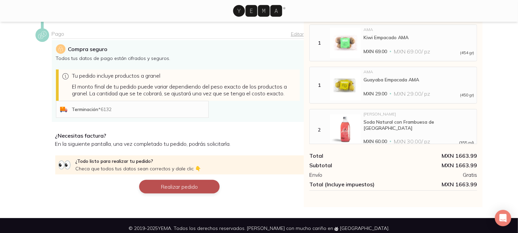  What do you see at coordinates (105, 109) in the screenshot?
I see `span: * 6132` at bounding box center [105, 109].